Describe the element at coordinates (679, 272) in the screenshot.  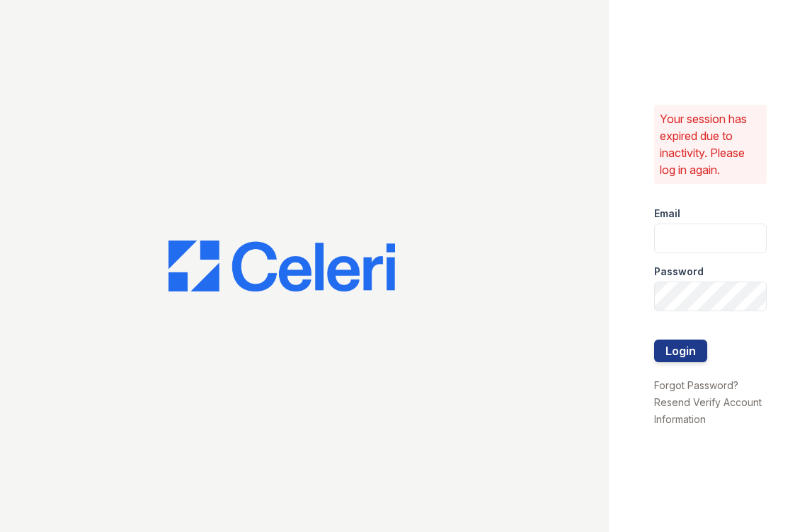
I see `label: Password` at that location.